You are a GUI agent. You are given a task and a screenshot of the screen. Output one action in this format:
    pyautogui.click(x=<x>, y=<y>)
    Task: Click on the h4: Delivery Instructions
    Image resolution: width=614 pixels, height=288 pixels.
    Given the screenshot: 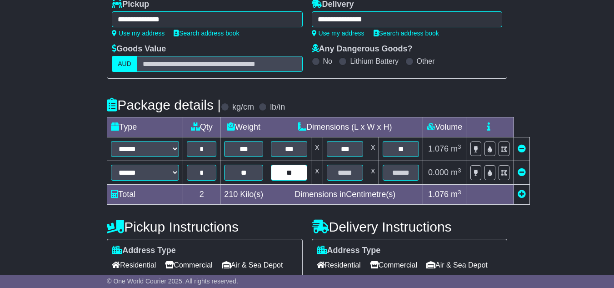 What is the action you would take?
    pyautogui.click(x=409, y=226)
    